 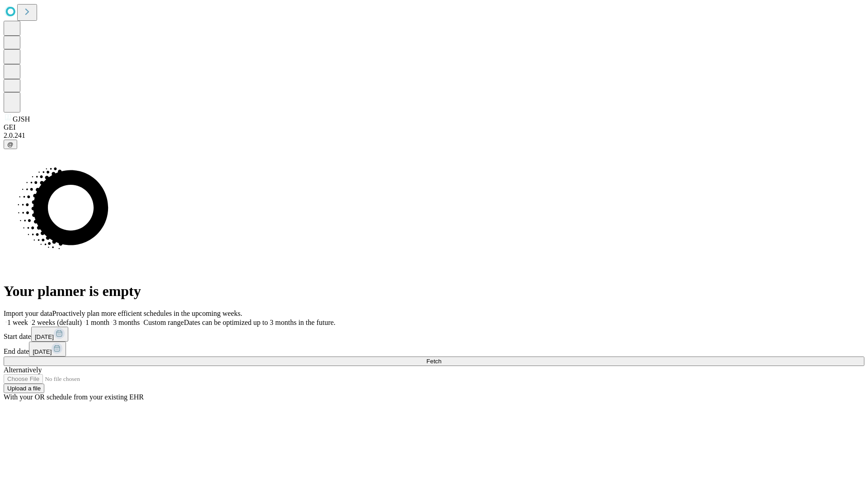 I want to click on h1: Your planner is empty, so click(x=434, y=291).